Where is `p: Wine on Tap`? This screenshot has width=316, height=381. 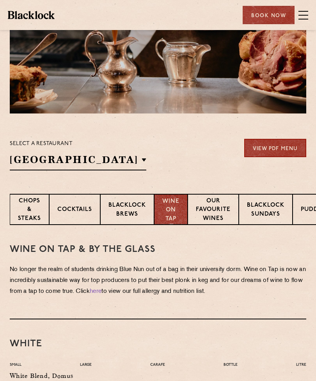 p: Wine on Tap is located at coordinates (171, 210).